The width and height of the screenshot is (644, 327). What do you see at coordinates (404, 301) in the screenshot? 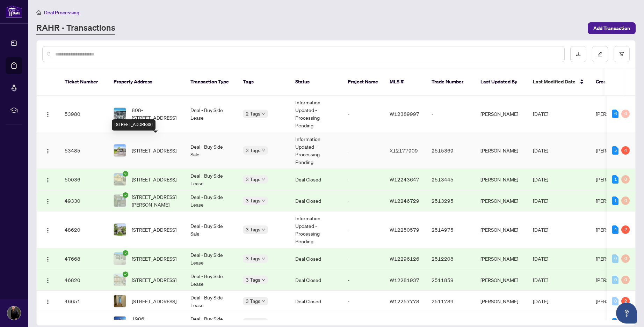
I see `span: W12257778` at bounding box center [404, 301].